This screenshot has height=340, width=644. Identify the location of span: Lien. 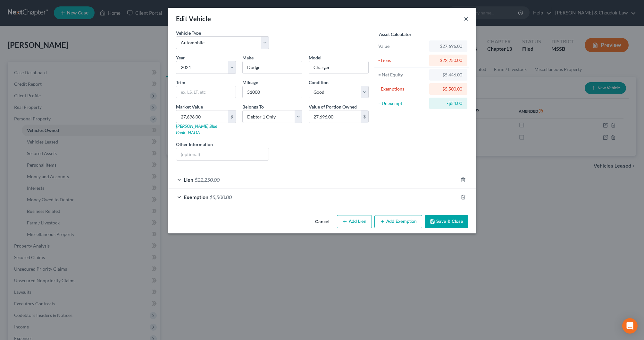
(188, 180).